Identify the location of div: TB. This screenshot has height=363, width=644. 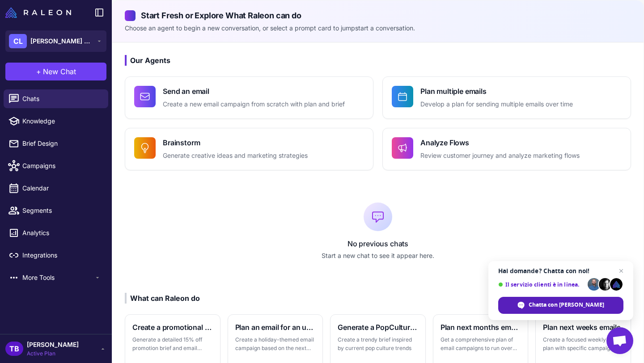
(14, 348).